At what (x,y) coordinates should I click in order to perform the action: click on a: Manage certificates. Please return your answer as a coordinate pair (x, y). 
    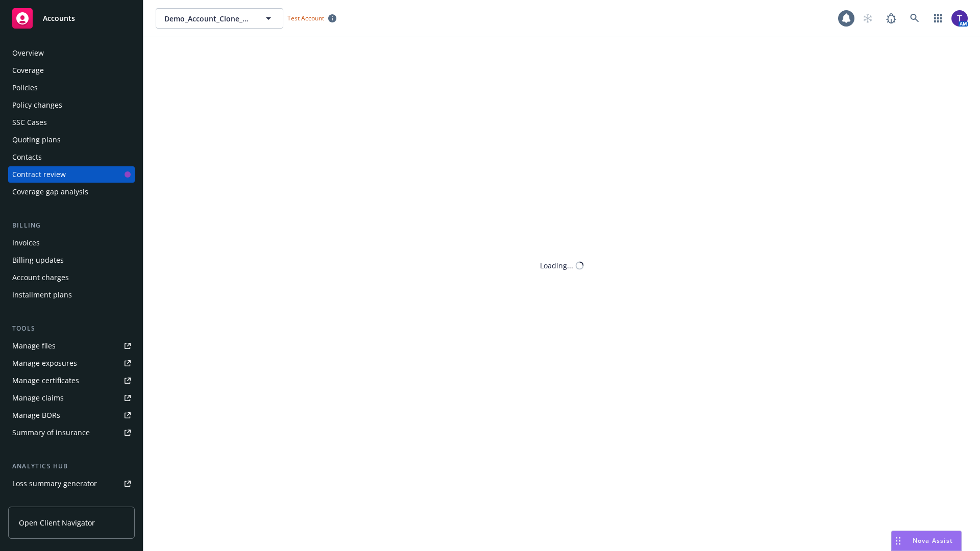
    Looking at the image, I should click on (71, 381).